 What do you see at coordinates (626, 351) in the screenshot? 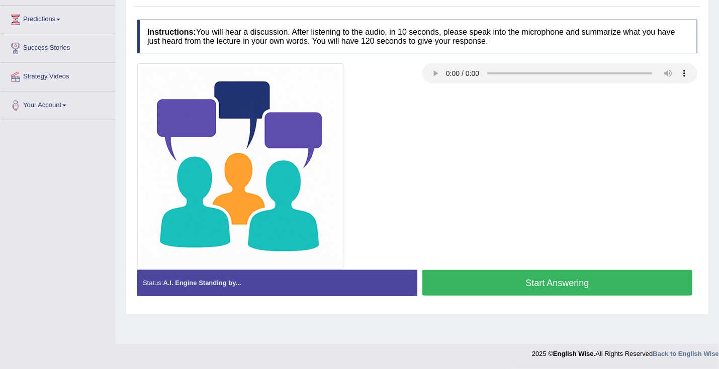
I see `div: 2025 © All Rights Reserved` at bounding box center [626, 351].